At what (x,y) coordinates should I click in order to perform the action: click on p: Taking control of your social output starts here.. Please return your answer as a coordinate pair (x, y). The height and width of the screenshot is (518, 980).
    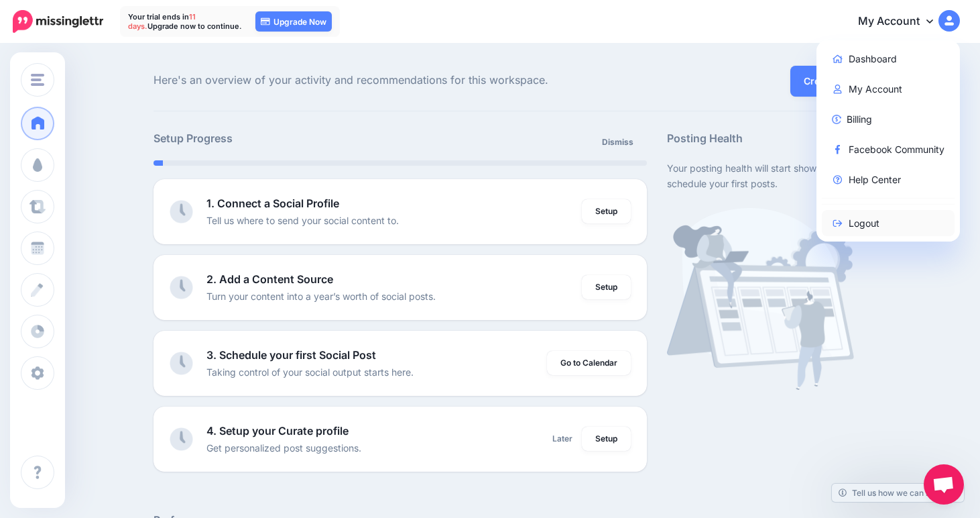
    Looking at the image, I should click on (310, 371).